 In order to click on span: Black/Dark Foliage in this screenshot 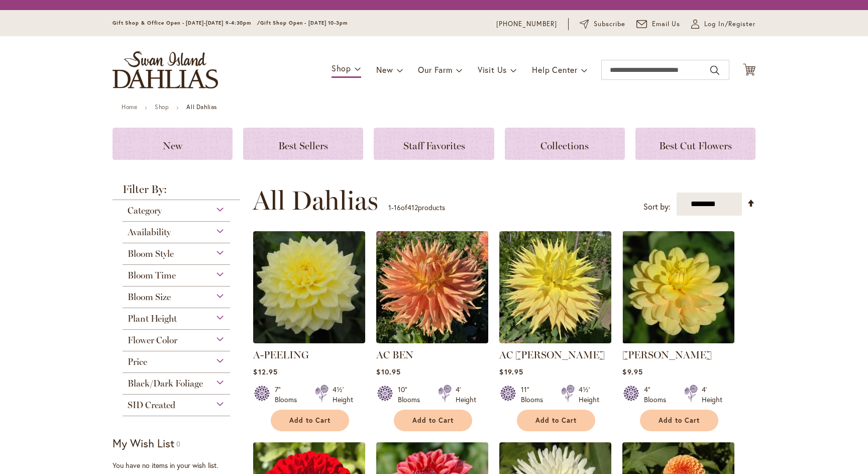, I will do `click(166, 384)`.